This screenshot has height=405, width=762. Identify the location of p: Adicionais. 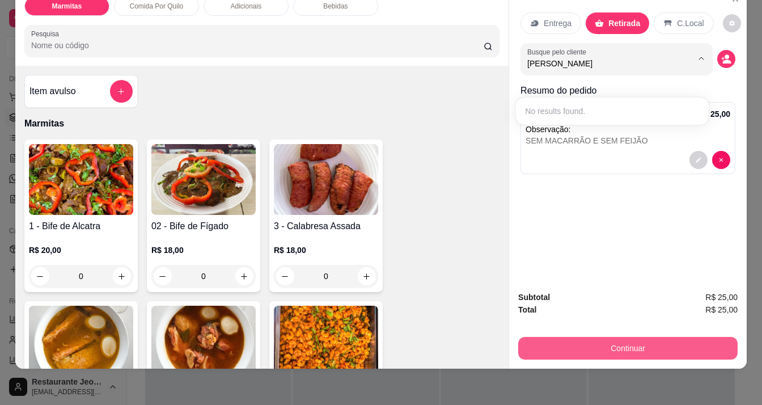
(246, 6).